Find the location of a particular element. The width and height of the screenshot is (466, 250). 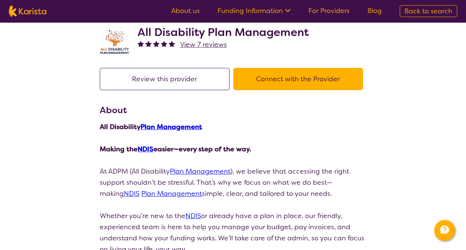

p: At ADPM (All Disability ), we believe that accessing the right support shouldn’t be stressful. Th... is located at coordinates (233, 182).